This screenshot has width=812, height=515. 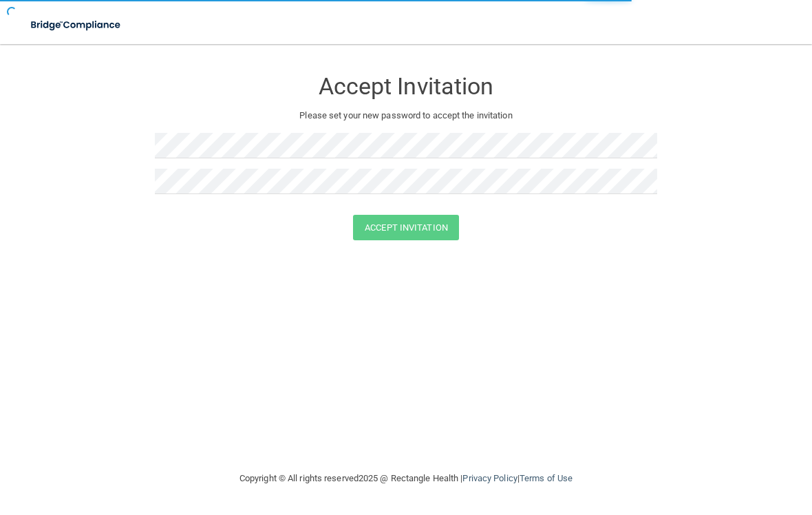 What do you see at coordinates (76, 25) in the screenshot?
I see `img: bridge_compliance_login_screen.278c3ca4.svg` at bounding box center [76, 25].